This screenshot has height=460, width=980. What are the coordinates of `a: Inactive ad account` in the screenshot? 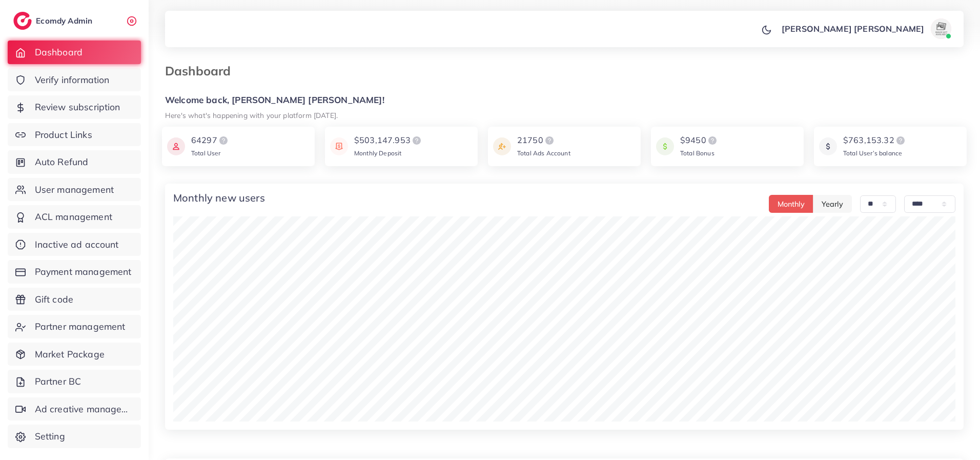 It's located at (75, 245).